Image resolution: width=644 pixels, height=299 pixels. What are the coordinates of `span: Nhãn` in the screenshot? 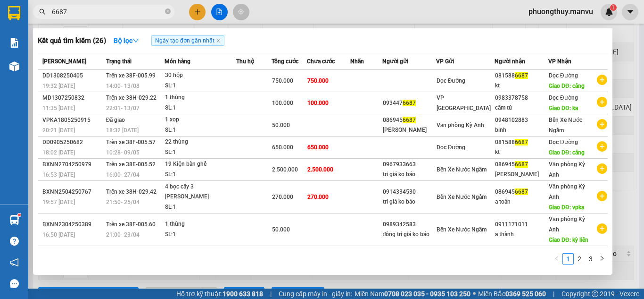 It's located at (357, 61).